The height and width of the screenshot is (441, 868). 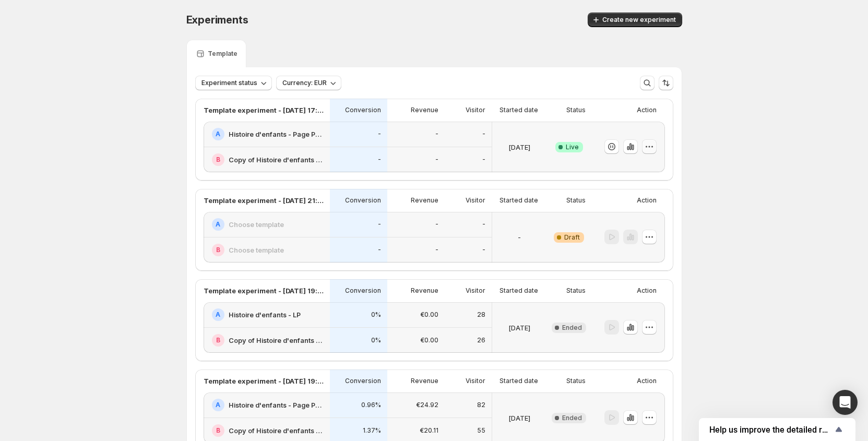 What do you see at coordinates (638, 20) in the screenshot?
I see `span: Create new experiment` at bounding box center [638, 20].